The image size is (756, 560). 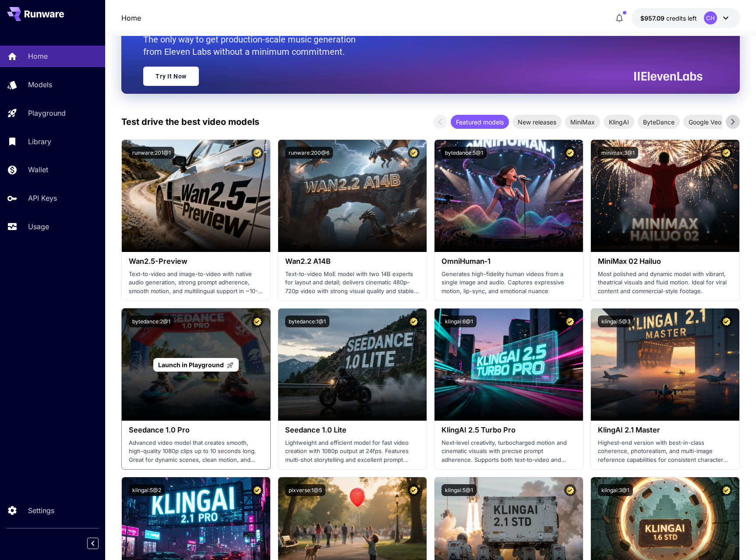 What do you see at coordinates (352, 282) in the screenshot?
I see `p: Text-to-video MoE model with two 14B experts for layout and detail; delivers cinematic 480p–720p ...` at bounding box center [352, 282].